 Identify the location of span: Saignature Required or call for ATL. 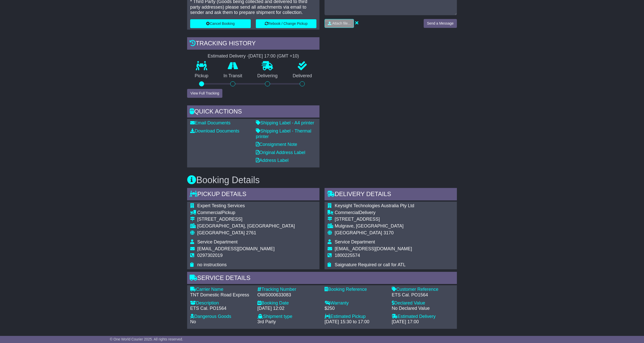
(370, 264).